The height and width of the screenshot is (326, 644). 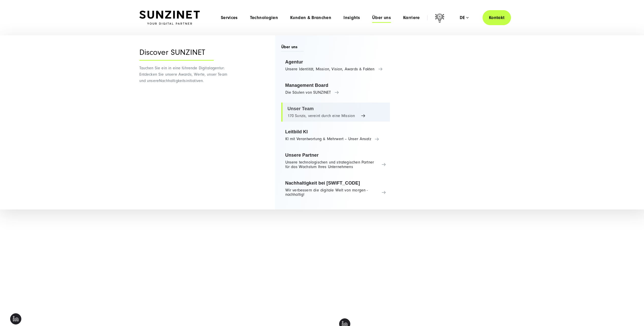 What do you see at coordinates (351, 18) in the screenshot?
I see `a: Insights` at bounding box center [351, 18].